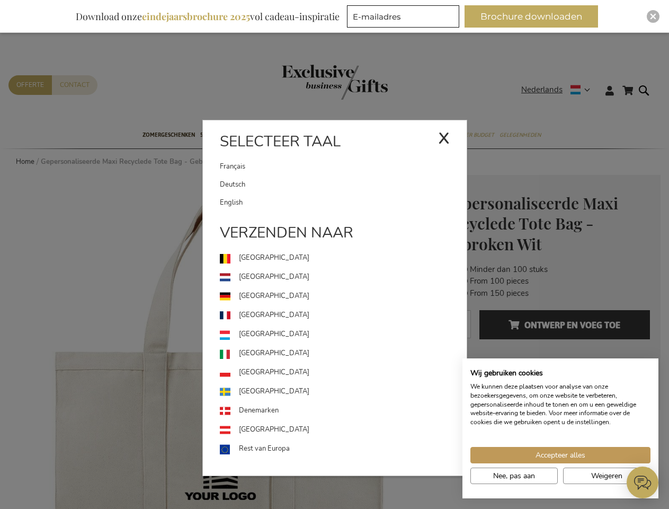 This screenshot has width=669, height=509. What do you see at coordinates (653, 16) in the screenshot?
I see `div: Close` at bounding box center [653, 16].